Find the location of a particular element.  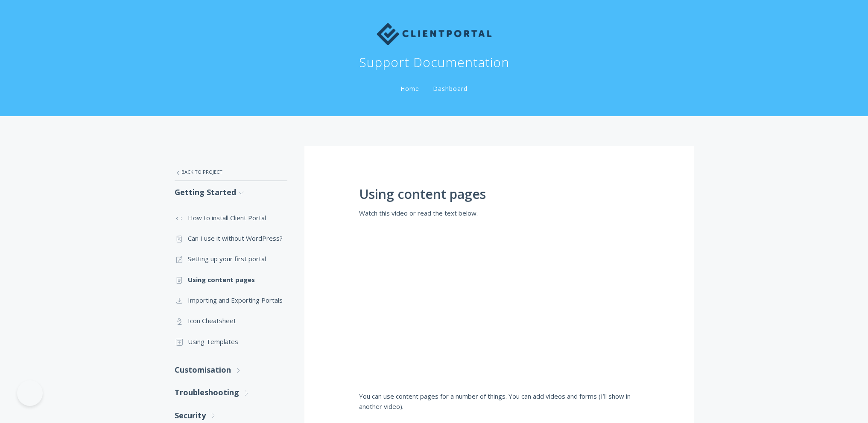

p: Watch this video or read the text below. is located at coordinates (499, 213).